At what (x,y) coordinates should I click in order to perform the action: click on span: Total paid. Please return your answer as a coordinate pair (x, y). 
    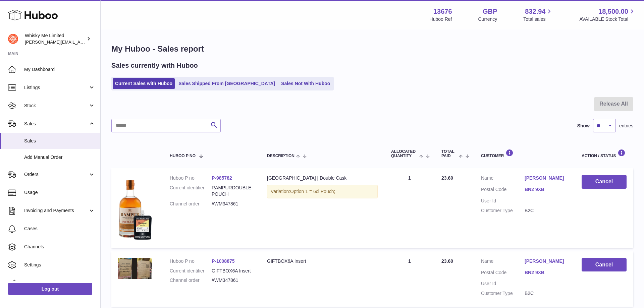
    Looking at the image, I should click on (449, 154).